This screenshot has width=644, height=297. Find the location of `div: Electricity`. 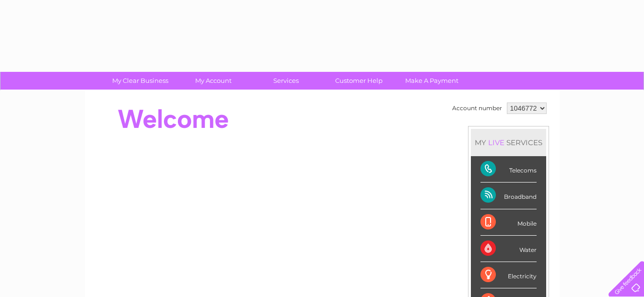

div: Electricity is located at coordinates (508, 275).